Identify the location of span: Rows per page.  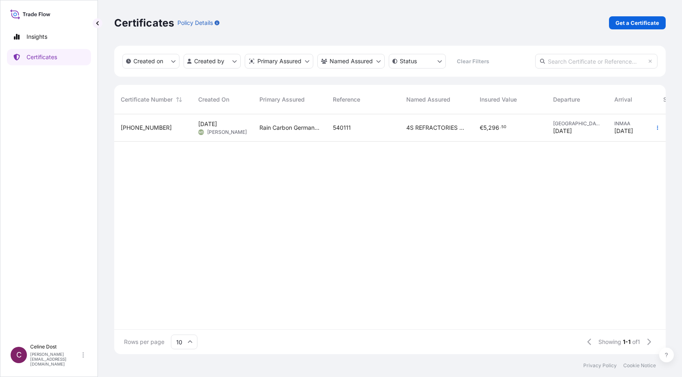
(144, 342).